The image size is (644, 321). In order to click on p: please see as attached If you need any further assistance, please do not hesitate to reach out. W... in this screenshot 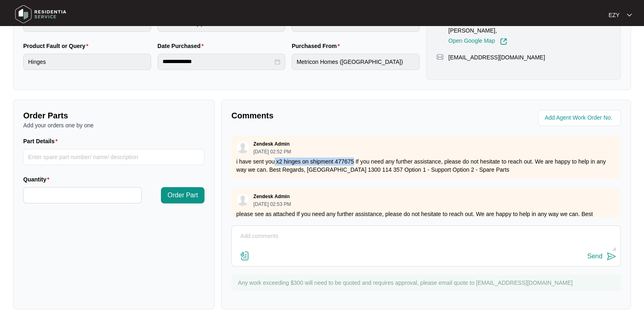, I will do `click(426, 218)`.